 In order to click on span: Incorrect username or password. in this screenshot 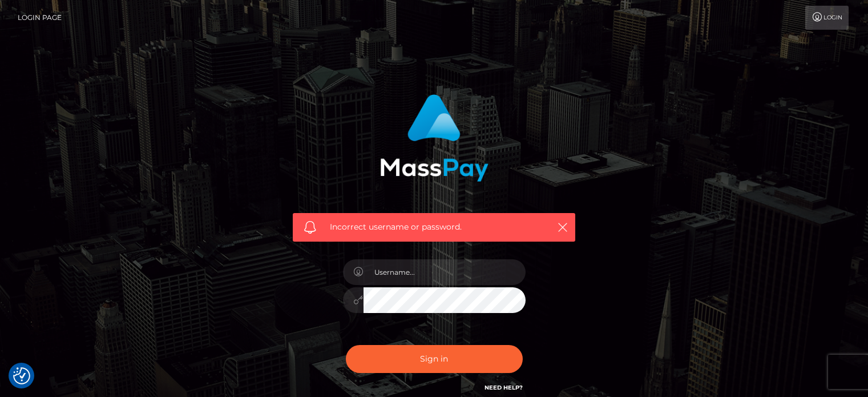, I will do `click(434, 227)`.